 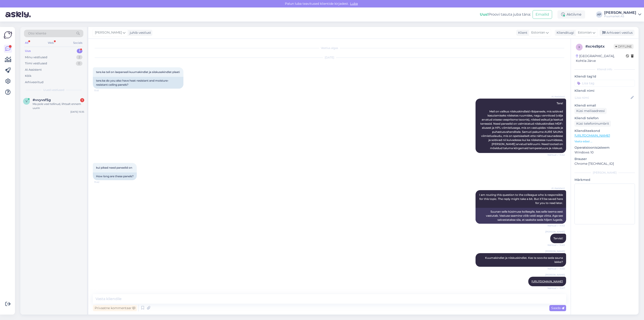 What do you see at coordinates (593, 123) in the screenshot?
I see `div: Küsi telefoninumbrit` at bounding box center [593, 123].